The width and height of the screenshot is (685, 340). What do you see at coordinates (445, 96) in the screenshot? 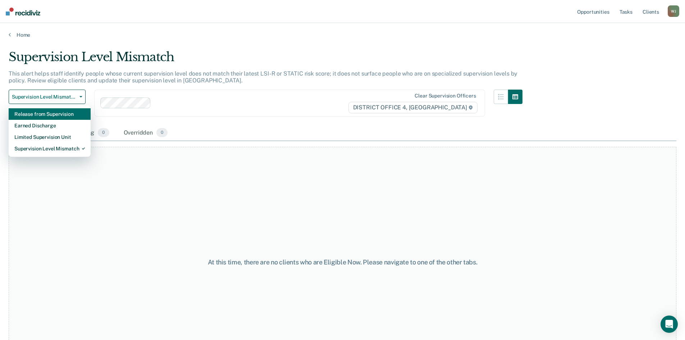
I see `div: Clear supervision officers` at bounding box center [445, 96].